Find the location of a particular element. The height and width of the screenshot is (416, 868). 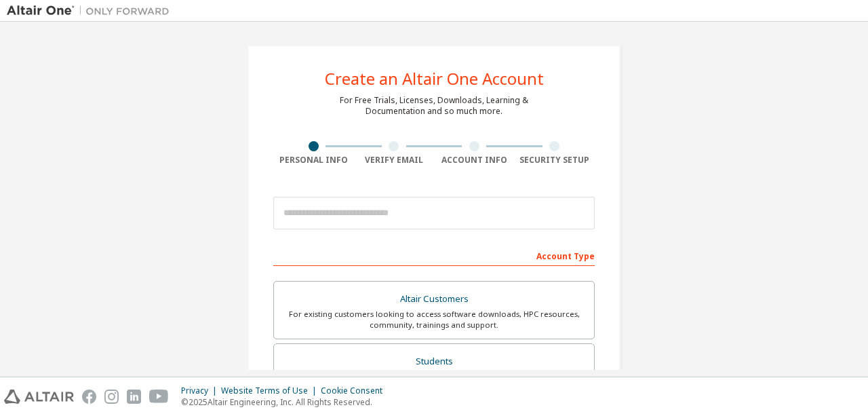

p: © 2025 Altair Engineering, Inc. All Rights Reserved. is located at coordinates (286, 402).